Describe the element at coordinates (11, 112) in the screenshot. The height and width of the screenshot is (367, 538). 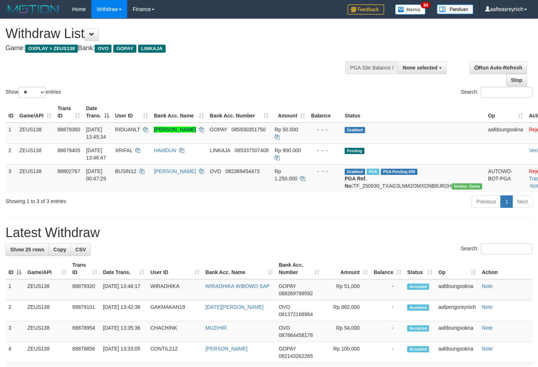
I see `th: ID` at that location.